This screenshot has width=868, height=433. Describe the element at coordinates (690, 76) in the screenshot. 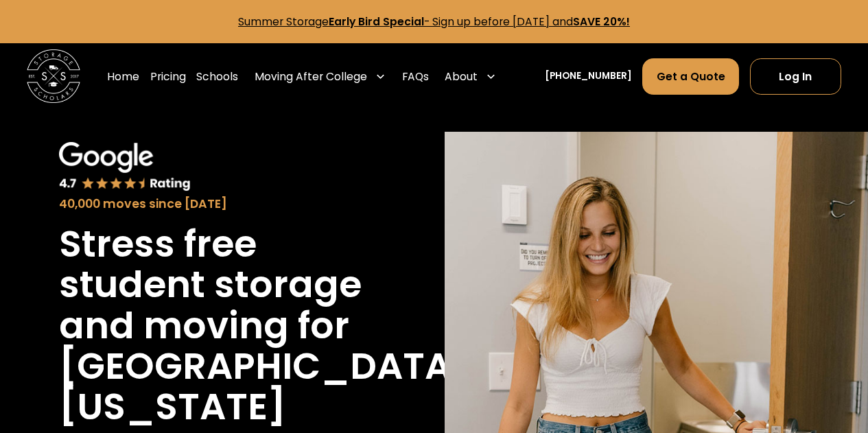

I see `a: Get a Quote` at that location.